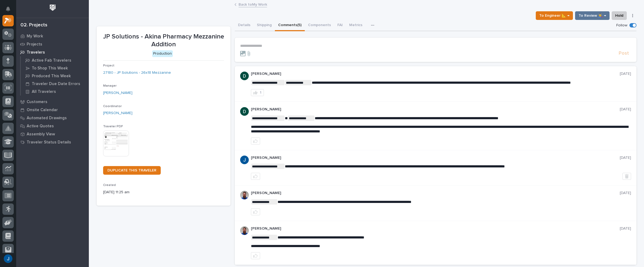 The image size is (644, 267). Describe the element at coordinates (36, 53) in the screenshot. I see `p: Travelers` at that location.